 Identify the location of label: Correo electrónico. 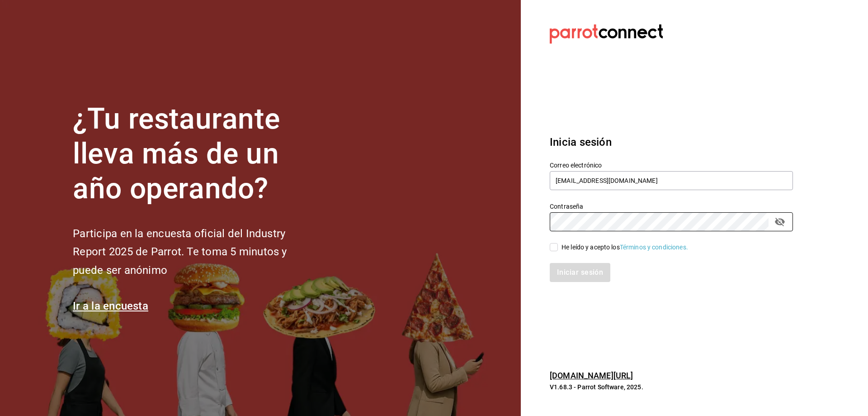
(671, 165).